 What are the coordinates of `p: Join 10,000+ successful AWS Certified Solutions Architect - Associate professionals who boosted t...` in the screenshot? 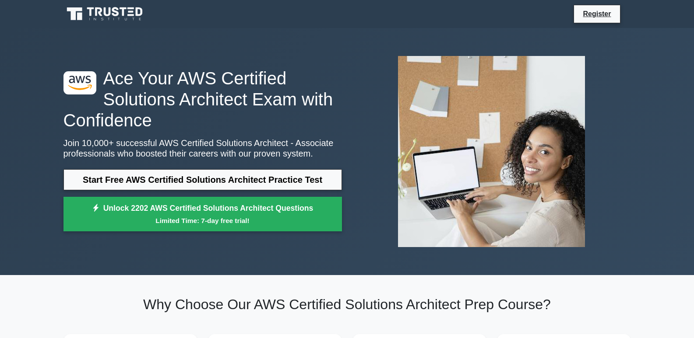 It's located at (203, 148).